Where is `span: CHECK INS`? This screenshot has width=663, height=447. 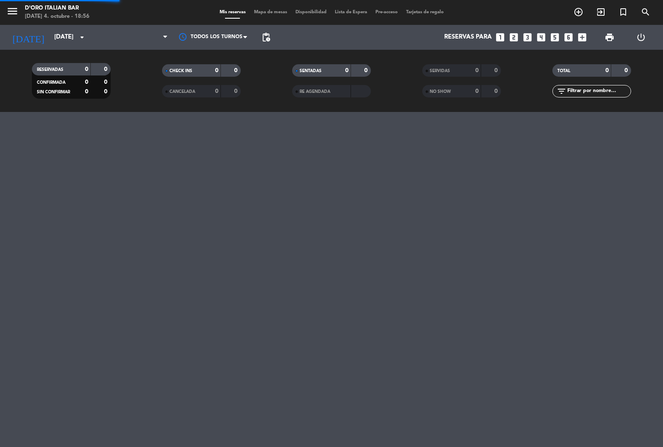
span: CHECK INS is located at coordinates (181, 71).